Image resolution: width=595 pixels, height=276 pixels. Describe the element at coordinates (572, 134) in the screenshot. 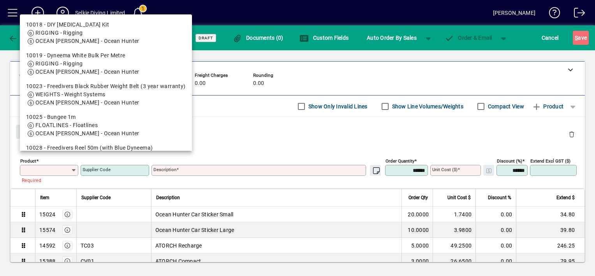

I see `app-page-header-button: Delete` at that location.